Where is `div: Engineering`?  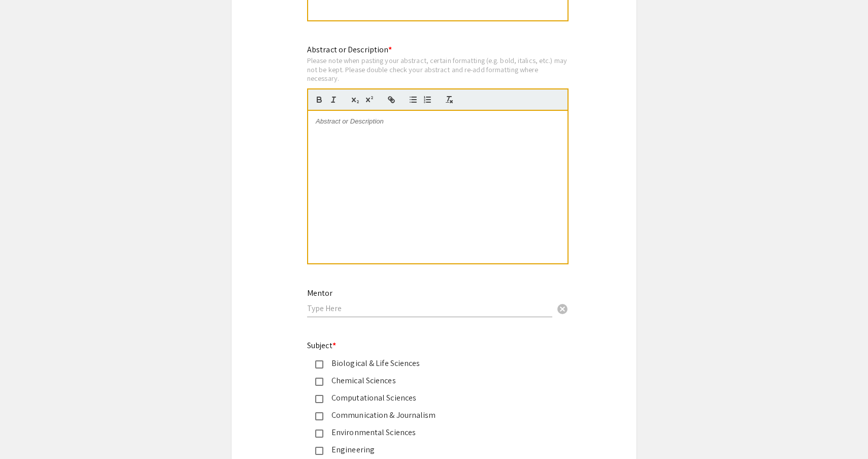 div: Engineering is located at coordinates (430, 450).